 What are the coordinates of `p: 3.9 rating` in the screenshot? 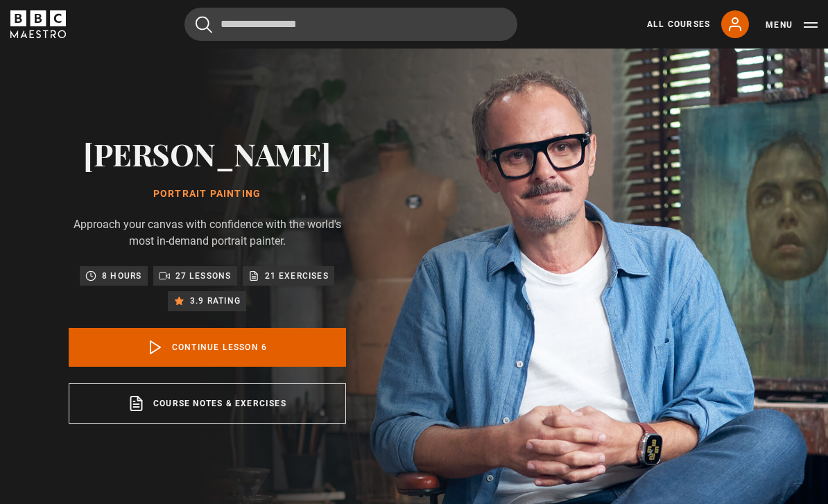 It's located at (215, 301).